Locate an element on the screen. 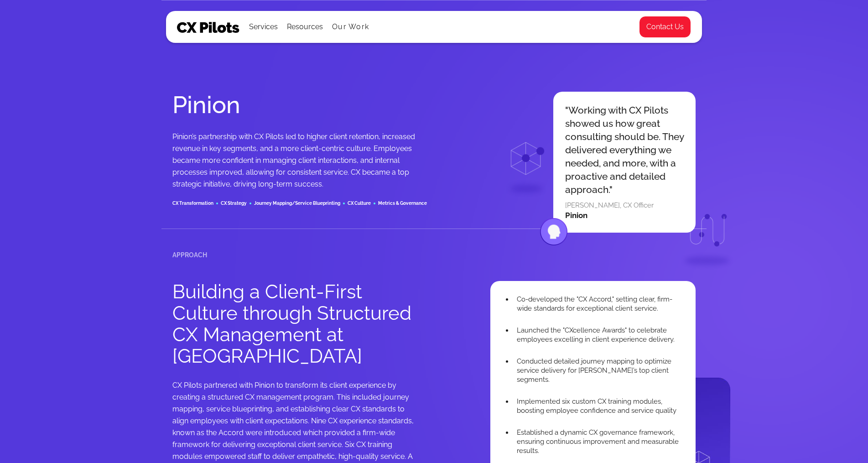  a: Our Work is located at coordinates (351, 27).